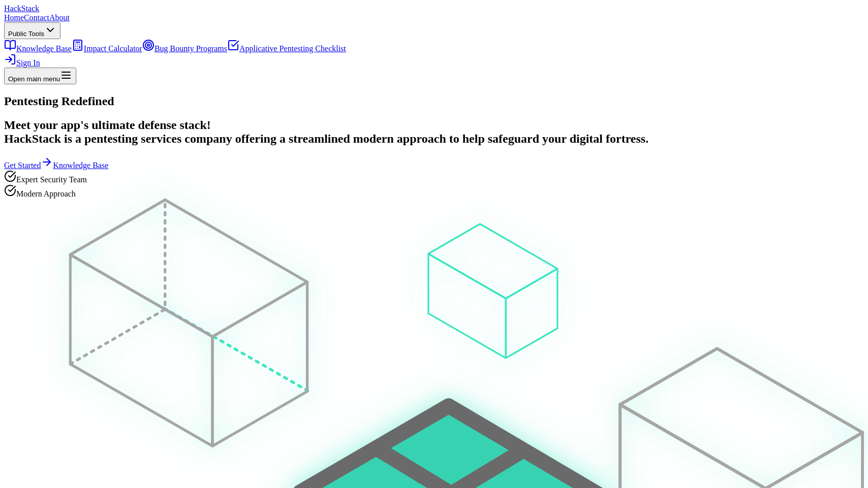  I want to click on a: Sign In, so click(22, 62).